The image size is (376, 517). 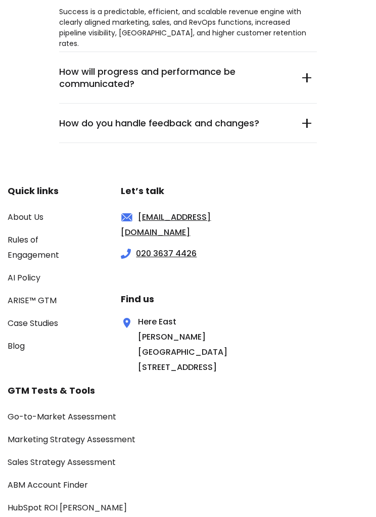 I want to click on a: ARISE™ GTM, so click(x=32, y=300).